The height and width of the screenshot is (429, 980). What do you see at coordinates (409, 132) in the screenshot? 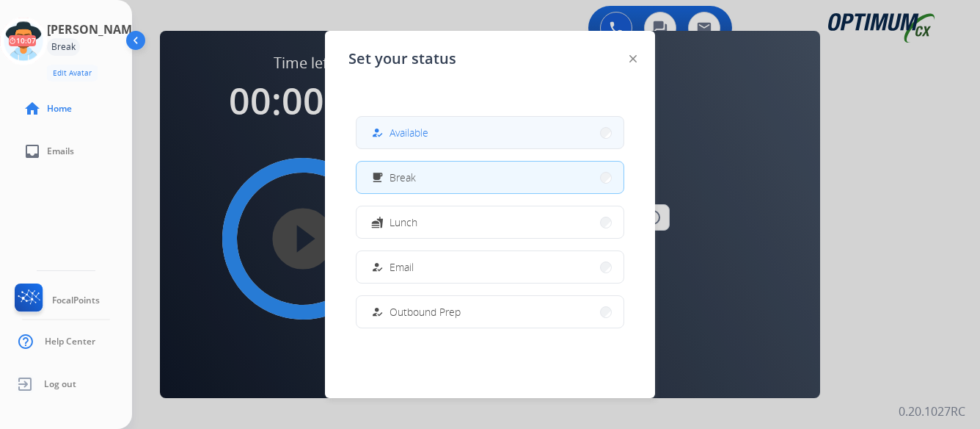
I see `span: Available` at bounding box center [409, 132].